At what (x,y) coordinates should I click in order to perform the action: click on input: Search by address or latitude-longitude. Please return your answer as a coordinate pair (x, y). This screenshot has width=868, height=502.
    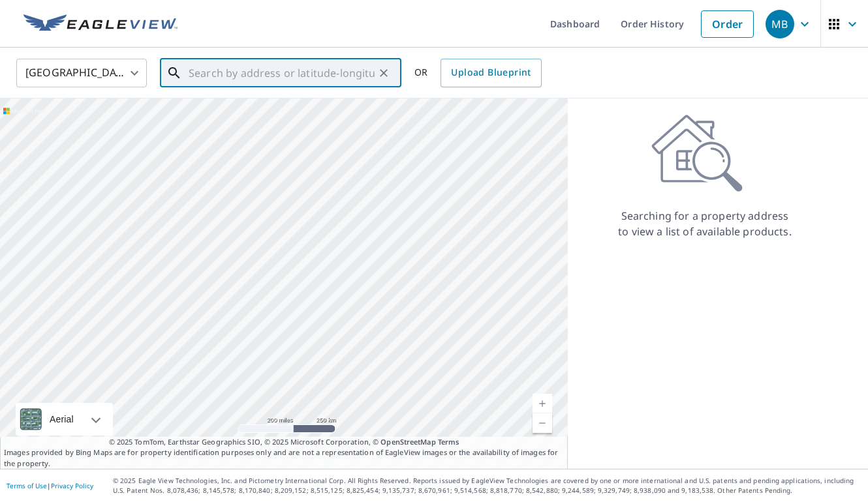
    Looking at the image, I should click on (282, 73).